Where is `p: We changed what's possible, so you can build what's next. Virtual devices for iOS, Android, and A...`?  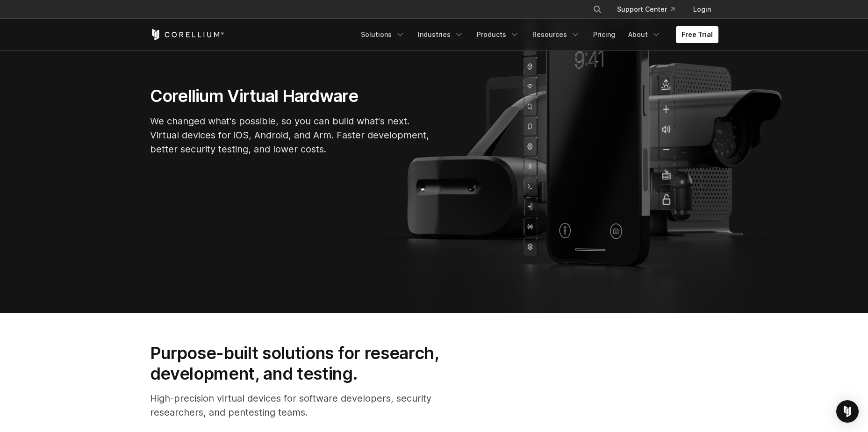
p: We changed what's possible, so you can build what's next. Virtual devices for iOS, Android, and A... is located at coordinates (290, 135).